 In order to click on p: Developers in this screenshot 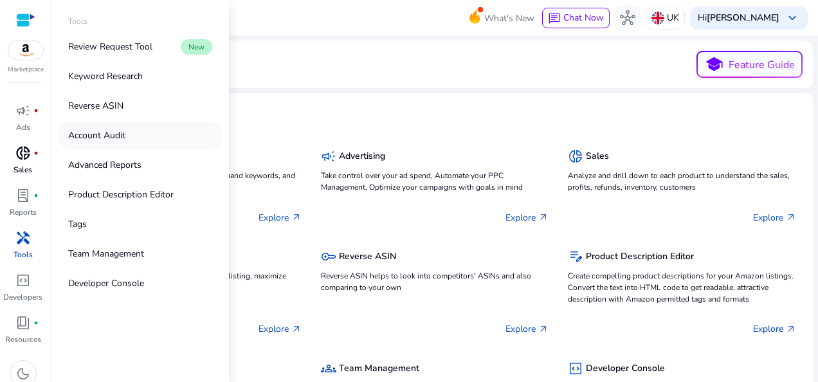, I will do `click(23, 297)`.